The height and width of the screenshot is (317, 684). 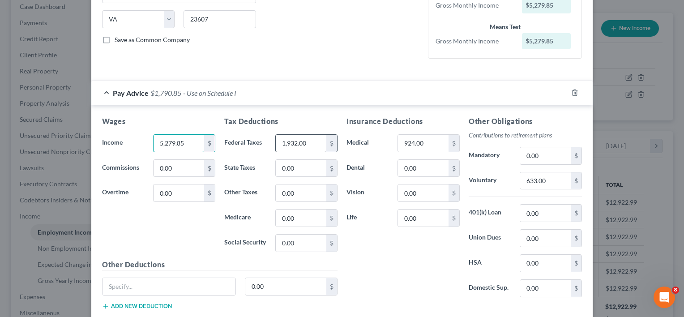 I want to click on label: HSA, so click(x=490, y=263).